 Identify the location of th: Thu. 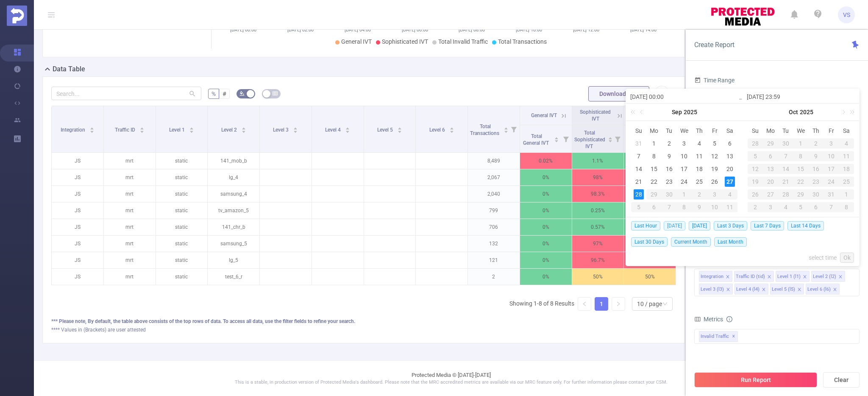
(816, 131).